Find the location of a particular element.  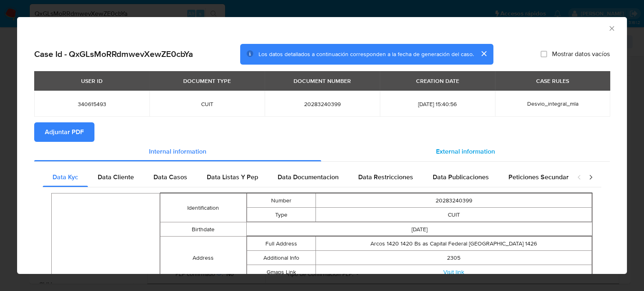

span: Data Cliente is located at coordinates (116, 177).